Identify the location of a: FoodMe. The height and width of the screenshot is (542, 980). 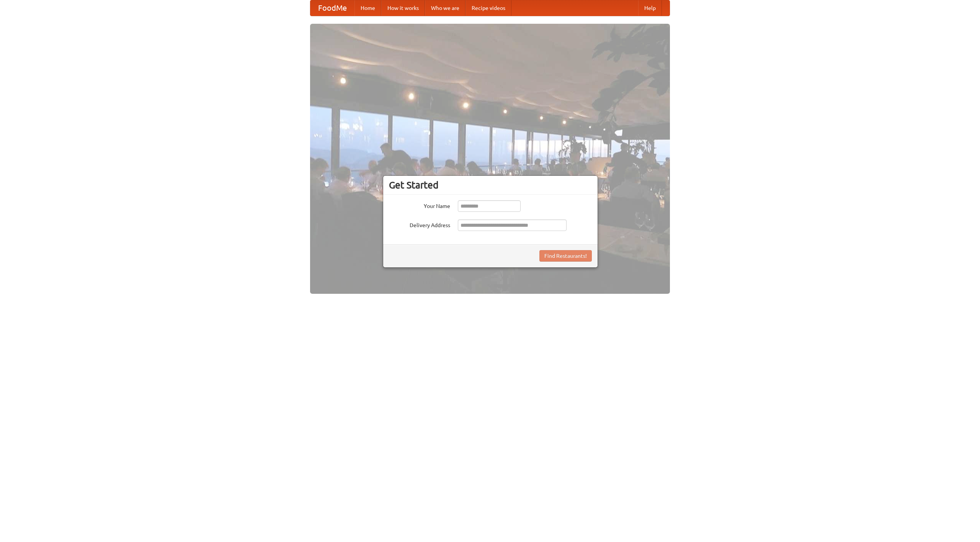
(332, 8).